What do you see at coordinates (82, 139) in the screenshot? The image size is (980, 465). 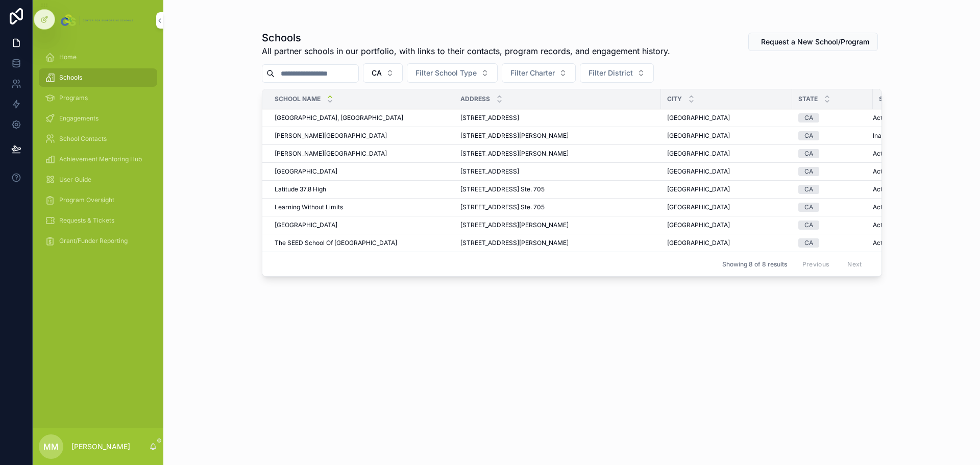 I see `span: School Contacts` at bounding box center [82, 139].